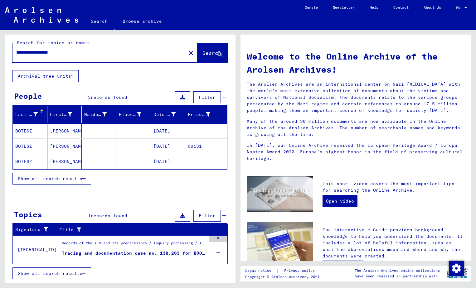 This screenshot has width=476, height=288. What do you see at coordinates (343, 267) in the screenshot?
I see `a: Open e-Guide` at bounding box center [343, 267].